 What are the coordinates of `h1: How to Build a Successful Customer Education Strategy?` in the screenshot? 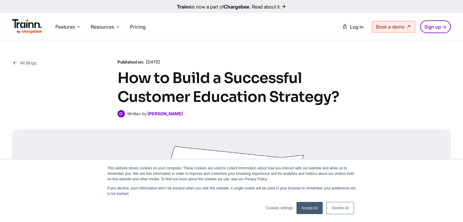 It's located at (232, 88).